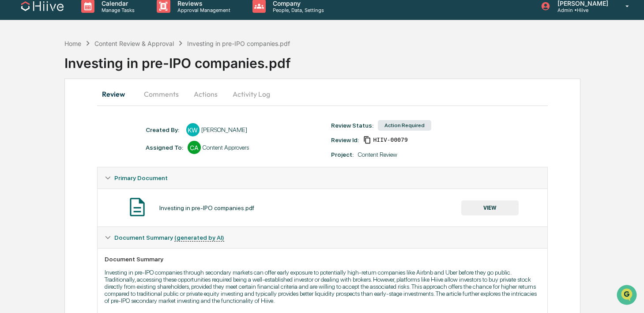 The width and height of the screenshot is (644, 313). What do you see at coordinates (33, 116) in the screenshot?
I see `a: 🖐️Preclearance` at bounding box center [33, 116].